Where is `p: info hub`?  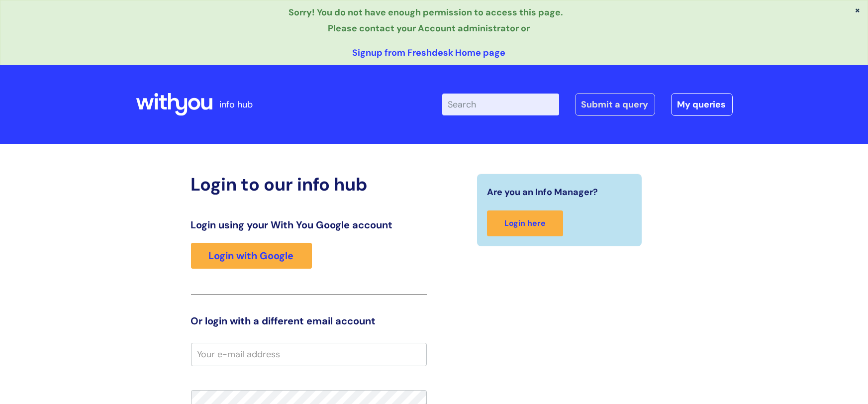
p: info hub is located at coordinates (236, 104).